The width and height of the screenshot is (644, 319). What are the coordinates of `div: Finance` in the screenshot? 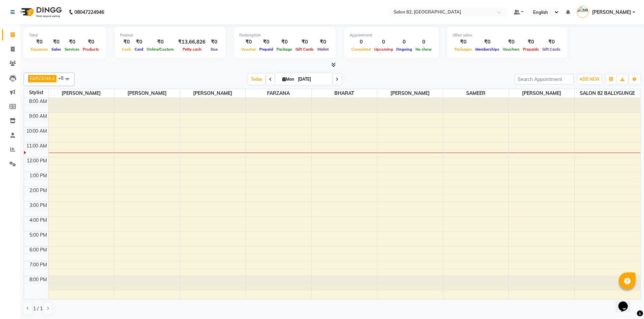 It's located at (170, 35).